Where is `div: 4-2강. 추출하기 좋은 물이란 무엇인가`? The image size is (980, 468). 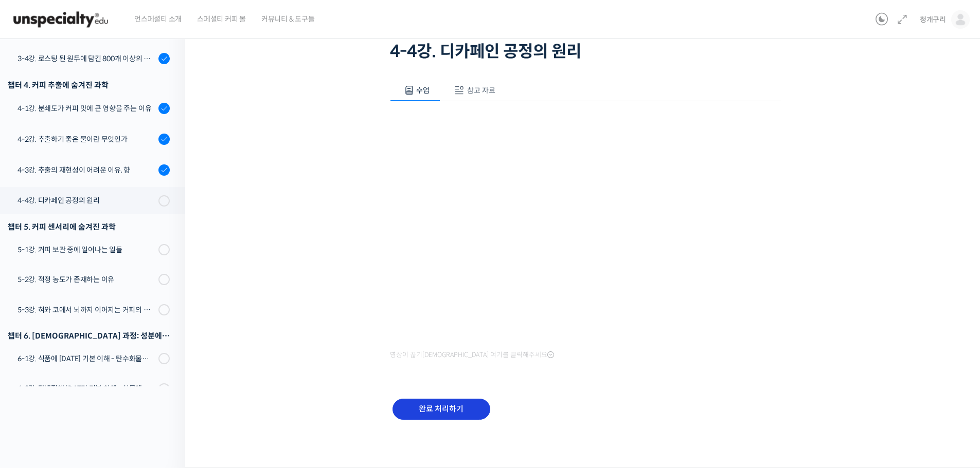 div: 4-2강. 추출하기 좋은 물이란 무엇인가 is located at coordinates (86, 140).